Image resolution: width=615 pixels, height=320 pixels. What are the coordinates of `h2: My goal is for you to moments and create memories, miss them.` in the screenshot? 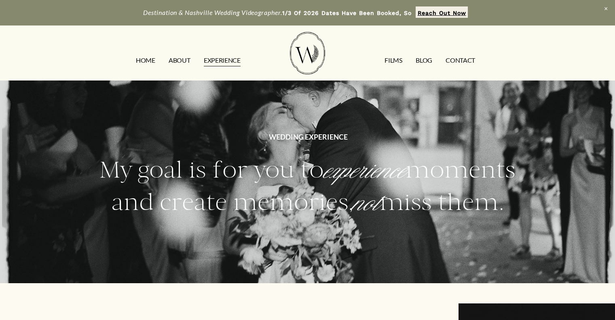 It's located at (307, 186).